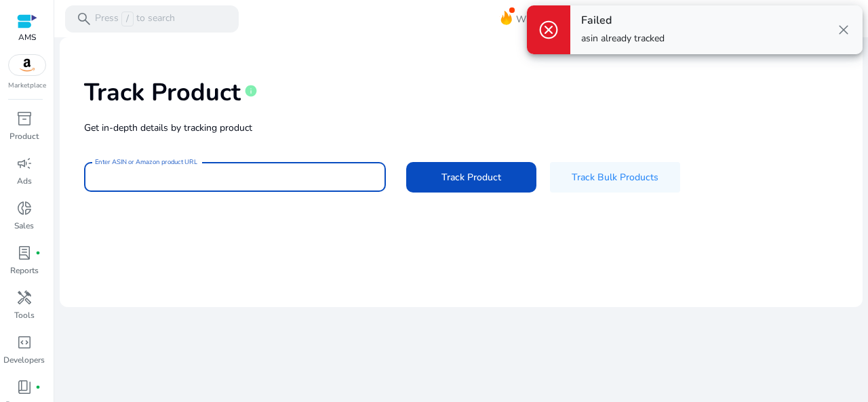  Describe the element at coordinates (24, 253) in the screenshot. I see `span: lab_profile` at that location.